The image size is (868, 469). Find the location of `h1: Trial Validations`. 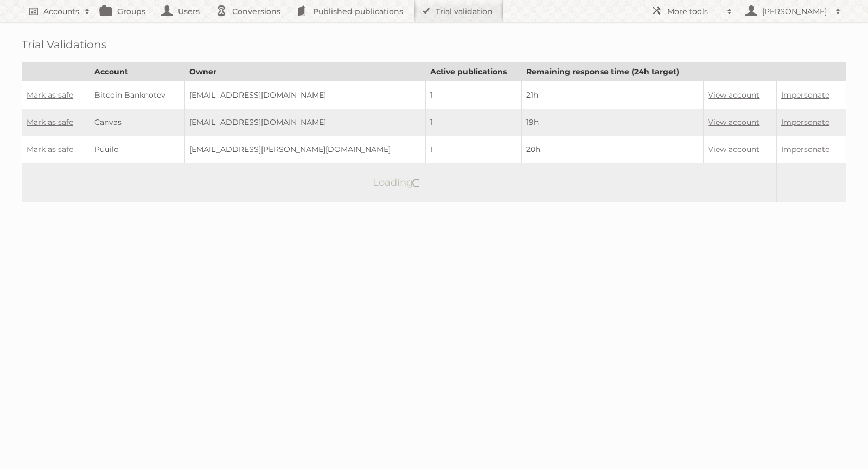

h1: Trial Validations is located at coordinates (434, 45).